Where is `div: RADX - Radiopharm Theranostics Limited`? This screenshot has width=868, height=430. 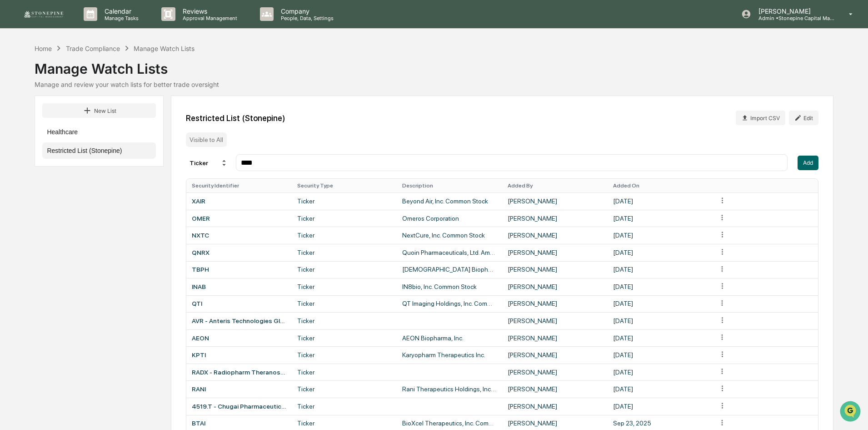
div: RADX - Radiopharm Theranostics Limited is located at coordinates (239, 372).